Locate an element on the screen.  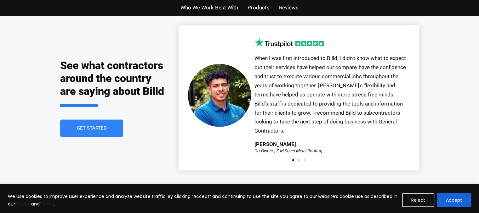
a: Terms is located at coordinates (47, 204).